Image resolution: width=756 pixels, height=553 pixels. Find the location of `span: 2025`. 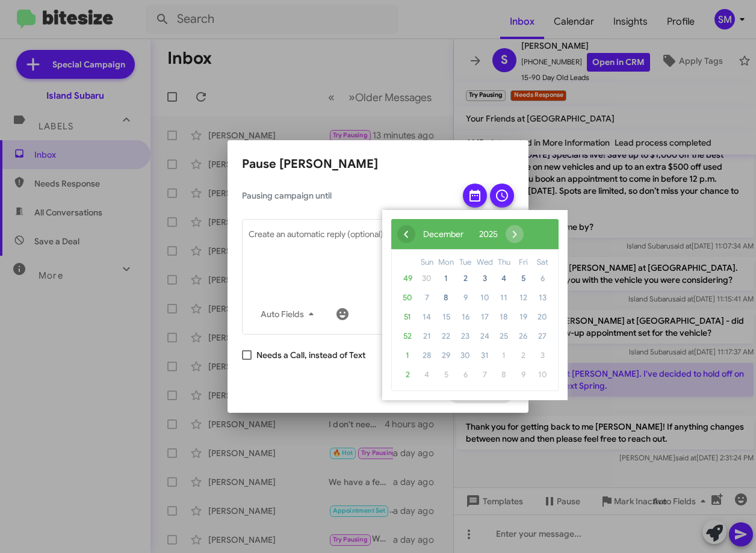

span: 2025 is located at coordinates (488, 234).